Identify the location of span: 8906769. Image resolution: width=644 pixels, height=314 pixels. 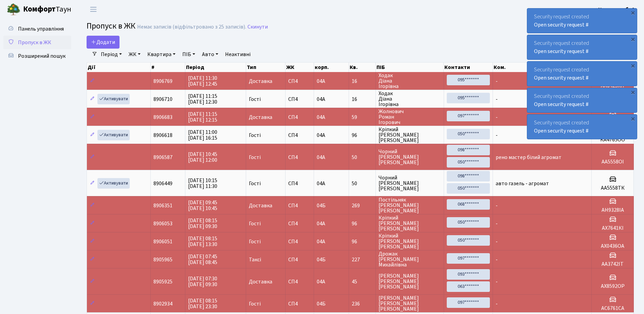
(163, 81).